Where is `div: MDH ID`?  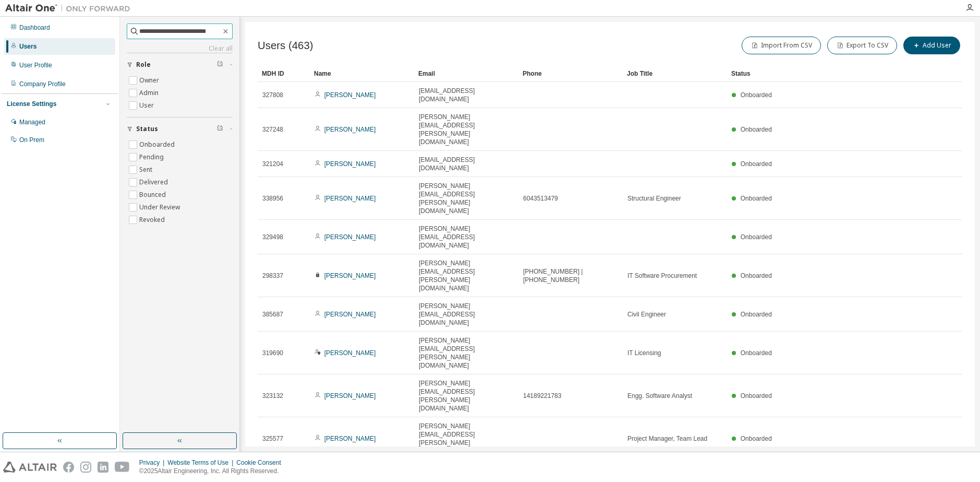 div: MDH ID is located at coordinates (284, 74).